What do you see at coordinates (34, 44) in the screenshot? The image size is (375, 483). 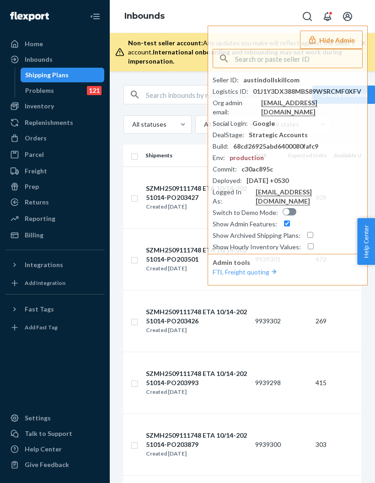 I see `div: Home` at bounding box center [34, 44].